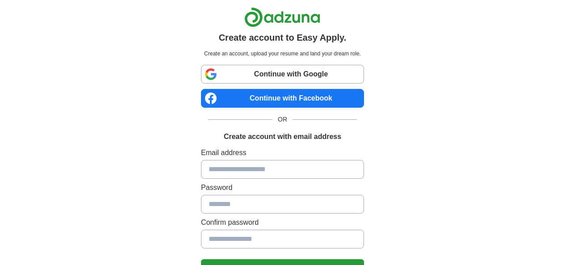 The image size is (565, 265). I want to click on p: Create an account, upload your resume and land your dream role., so click(282, 54).